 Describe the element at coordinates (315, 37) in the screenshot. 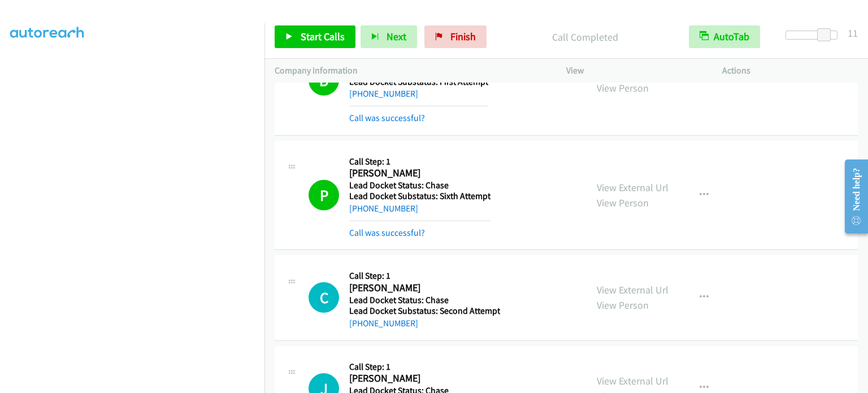

I see `a: Start Calls` at that location.